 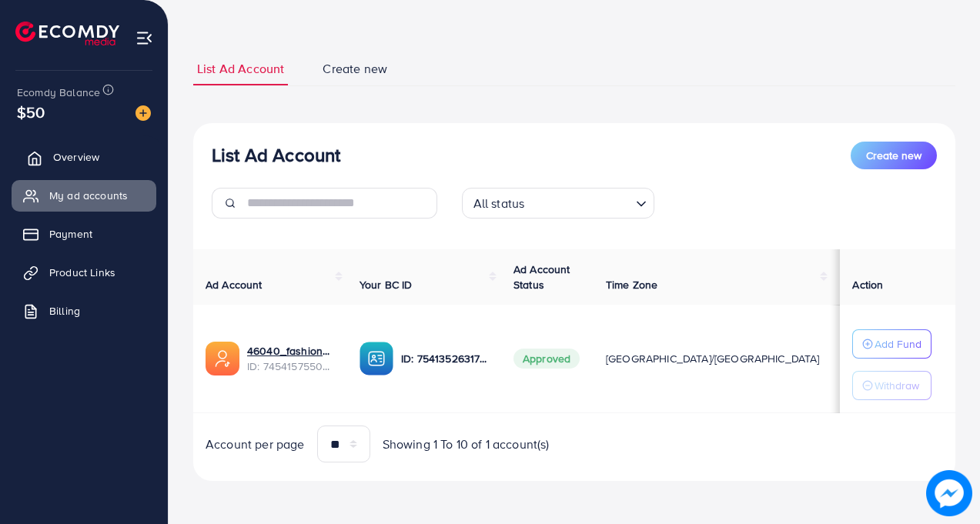 I want to click on span: ID: 7454157550843019265, so click(x=291, y=366).